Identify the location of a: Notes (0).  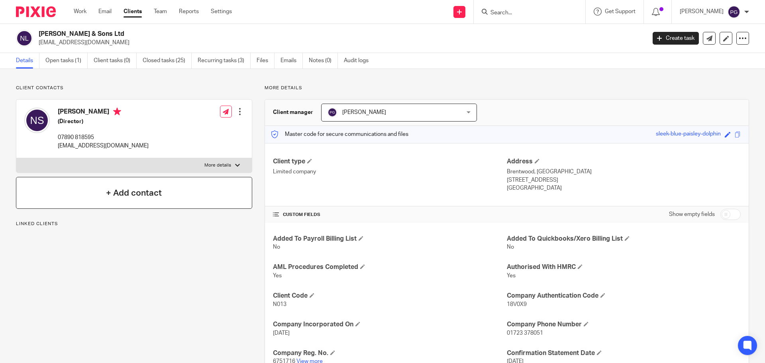
(323, 61).